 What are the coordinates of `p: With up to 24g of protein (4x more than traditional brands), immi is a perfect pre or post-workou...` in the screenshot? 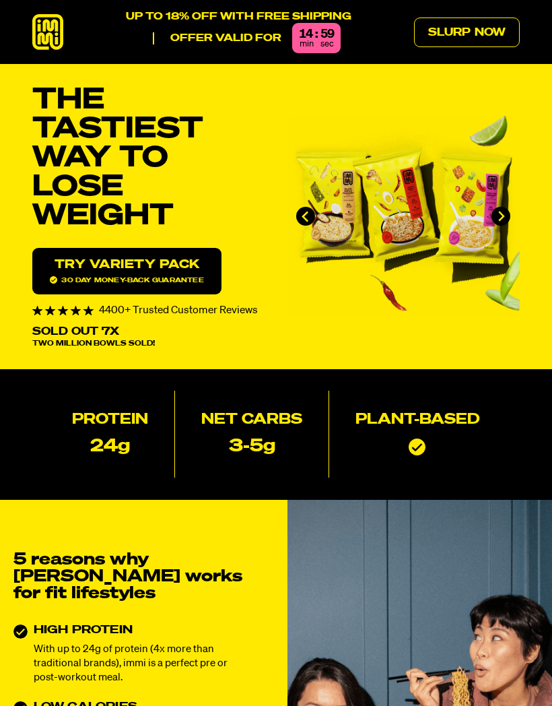 It's located at (142, 663).